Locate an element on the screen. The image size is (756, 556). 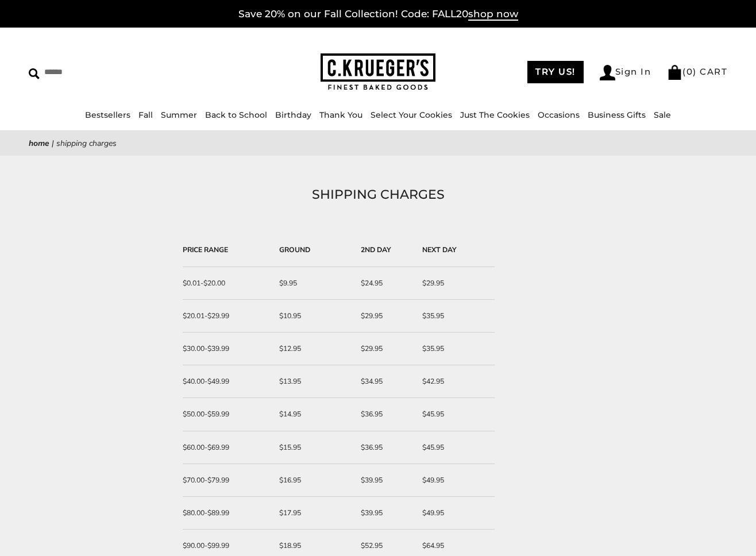
td: $40.00-$49.99 is located at coordinates (228, 381).